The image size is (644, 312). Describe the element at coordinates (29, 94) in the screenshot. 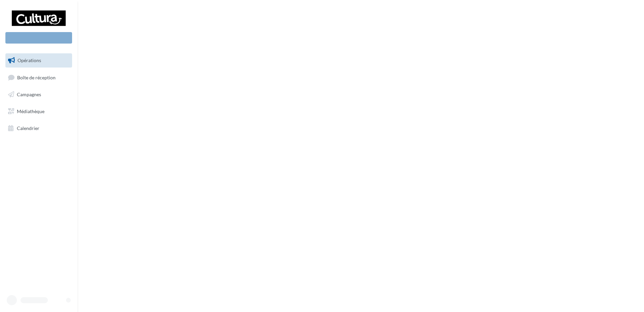

I see `span: Campagnes` at that location.